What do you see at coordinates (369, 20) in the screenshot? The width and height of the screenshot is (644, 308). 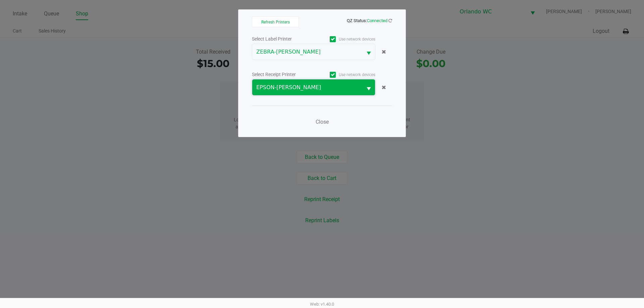 I see `span: QZ Status:` at bounding box center [369, 20].